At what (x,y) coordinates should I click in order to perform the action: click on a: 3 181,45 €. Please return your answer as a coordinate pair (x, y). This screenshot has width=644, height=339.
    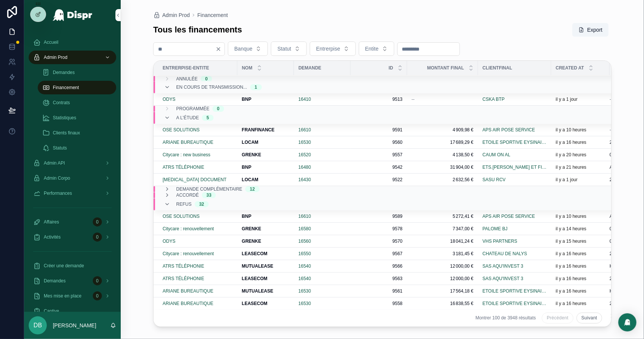
    Looking at the image, I should click on (443, 254).